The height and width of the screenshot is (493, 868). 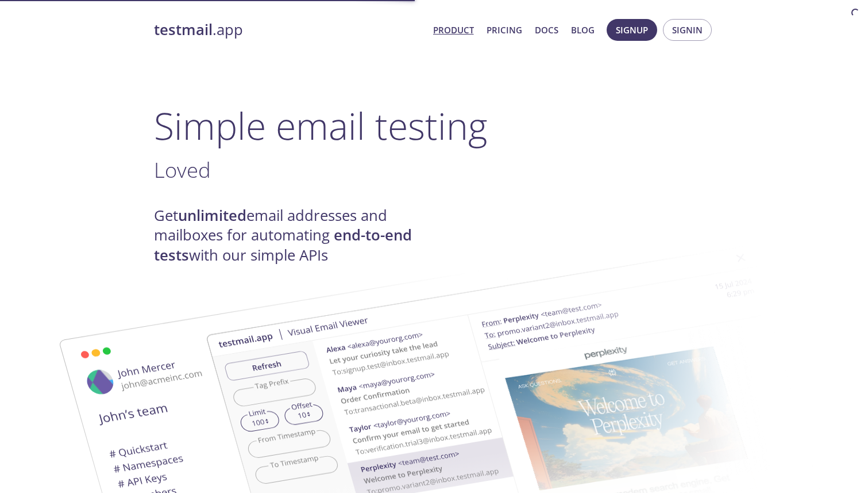 What do you see at coordinates (546, 30) in the screenshot?
I see `a: Docs` at bounding box center [546, 30].